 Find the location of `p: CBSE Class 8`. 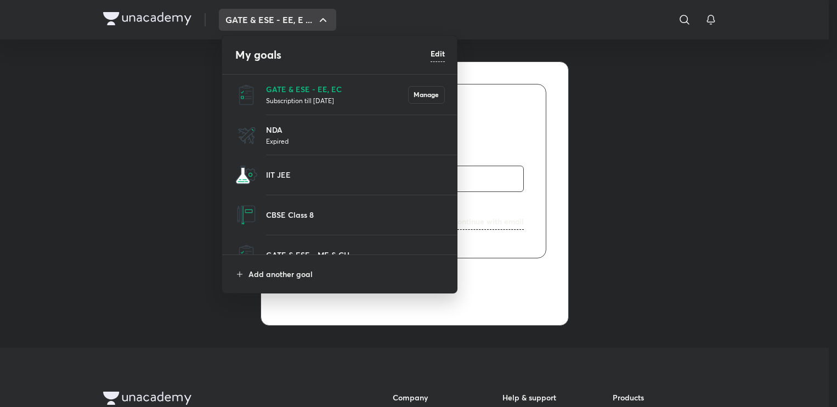

p: CBSE Class 8 is located at coordinates (356, 215).